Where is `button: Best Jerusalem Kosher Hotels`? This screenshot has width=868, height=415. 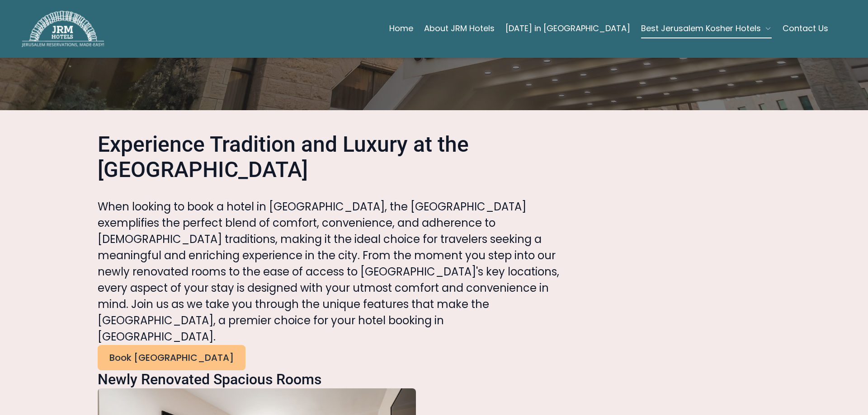 button: Best Jerusalem Kosher Hotels is located at coordinates (706, 29).